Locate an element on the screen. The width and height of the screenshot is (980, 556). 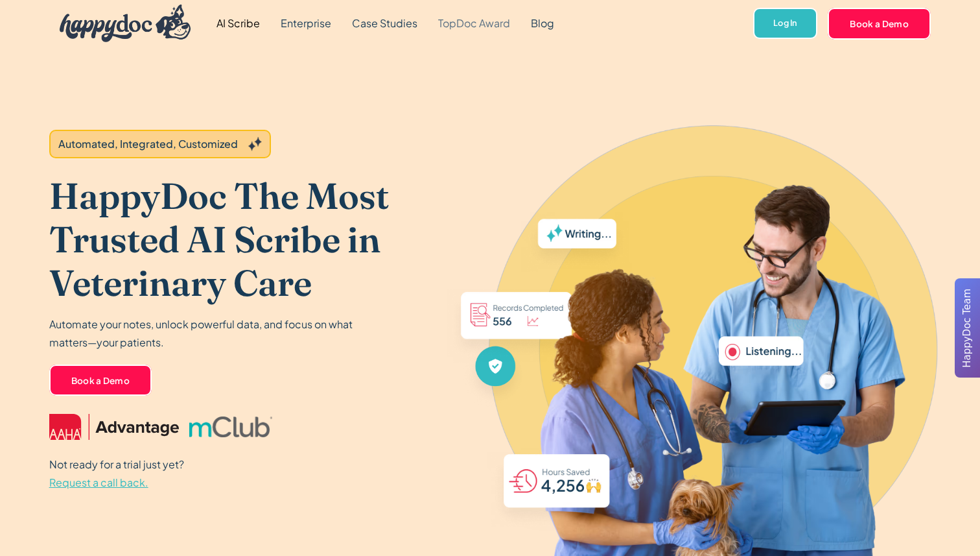
a: Log In is located at coordinates (785, 23).